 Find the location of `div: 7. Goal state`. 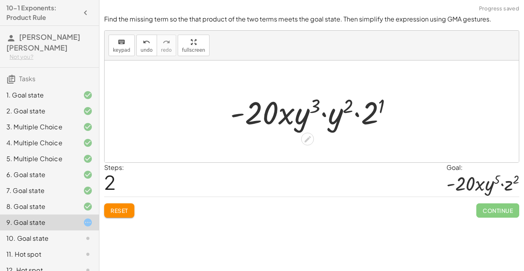

div: 7. Goal state is located at coordinates (38, 191).